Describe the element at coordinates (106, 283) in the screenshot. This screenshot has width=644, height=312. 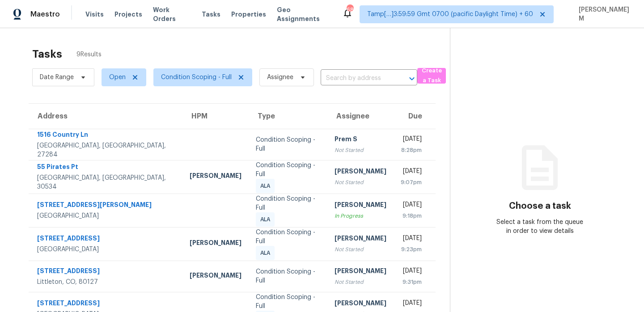
I see `div: Littleton, CO, 80127` at that location.